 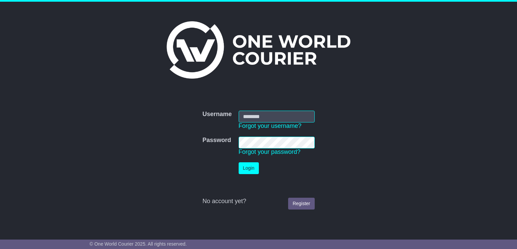 I want to click on a: Forgot your password?, so click(x=270, y=152).